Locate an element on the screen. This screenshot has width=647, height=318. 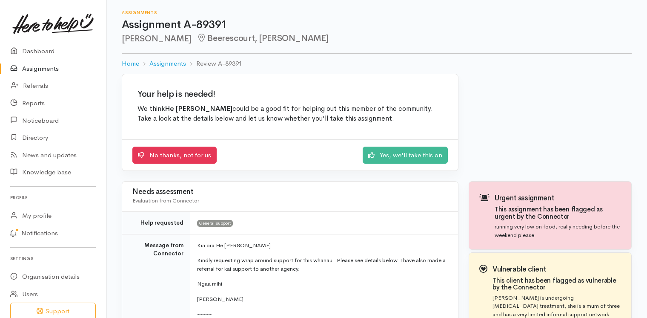
h6: Settings is located at coordinates (53, 258).